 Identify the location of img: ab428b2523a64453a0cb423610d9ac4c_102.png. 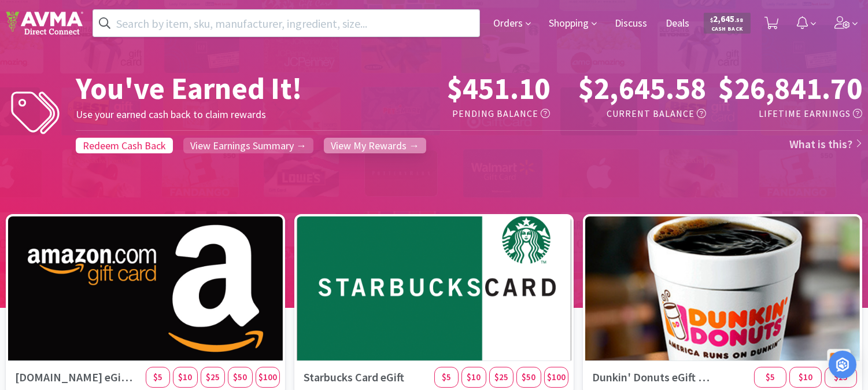
(44, 23).